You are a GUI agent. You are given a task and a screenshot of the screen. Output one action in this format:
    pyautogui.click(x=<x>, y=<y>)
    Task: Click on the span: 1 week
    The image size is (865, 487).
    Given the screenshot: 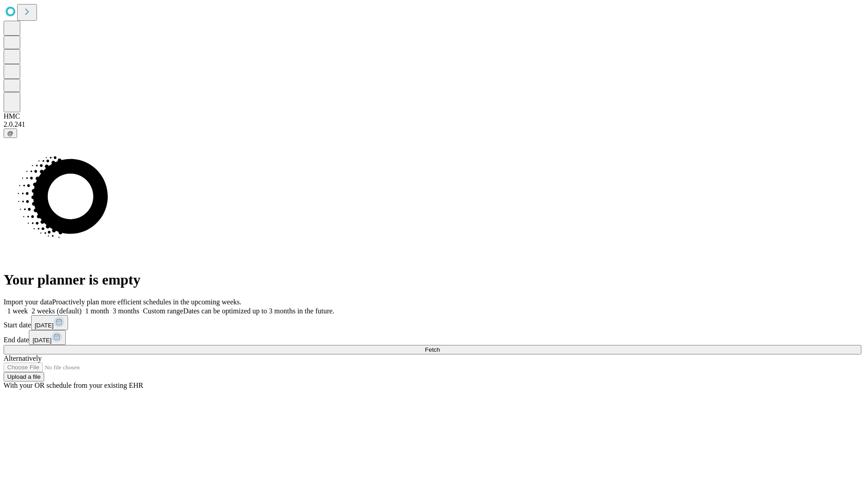 What is the action you would take?
    pyautogui.click(x=18, y=310)
    